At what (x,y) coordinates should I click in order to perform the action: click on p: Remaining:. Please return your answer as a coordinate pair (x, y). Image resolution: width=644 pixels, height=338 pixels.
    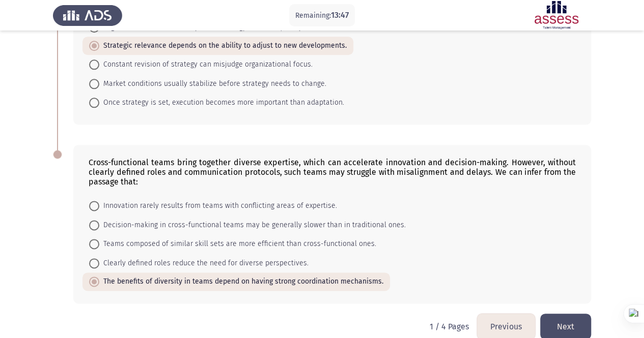
    Looking at the image, I should click on (322, 15).